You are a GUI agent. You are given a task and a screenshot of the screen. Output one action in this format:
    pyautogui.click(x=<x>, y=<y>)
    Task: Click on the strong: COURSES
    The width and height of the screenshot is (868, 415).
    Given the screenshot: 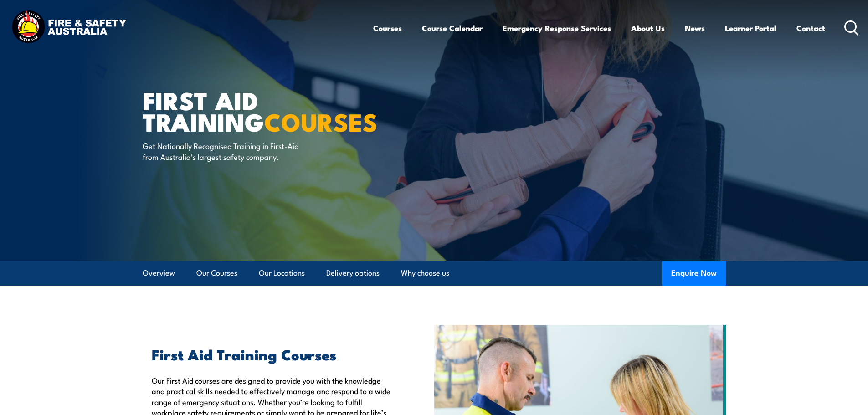 What is the action you would take?
    pyautogui.click(x=321, y=120)
    